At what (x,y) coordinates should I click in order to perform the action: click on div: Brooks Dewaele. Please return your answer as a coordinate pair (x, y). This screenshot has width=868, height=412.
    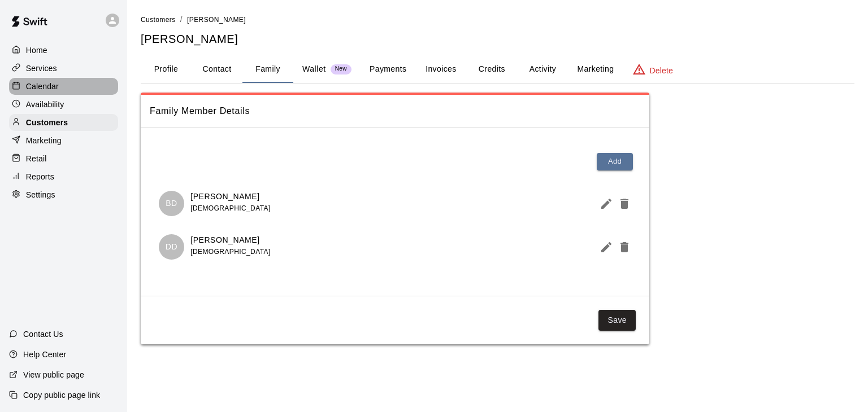
    Looking at the image, I should click on (171, 203).